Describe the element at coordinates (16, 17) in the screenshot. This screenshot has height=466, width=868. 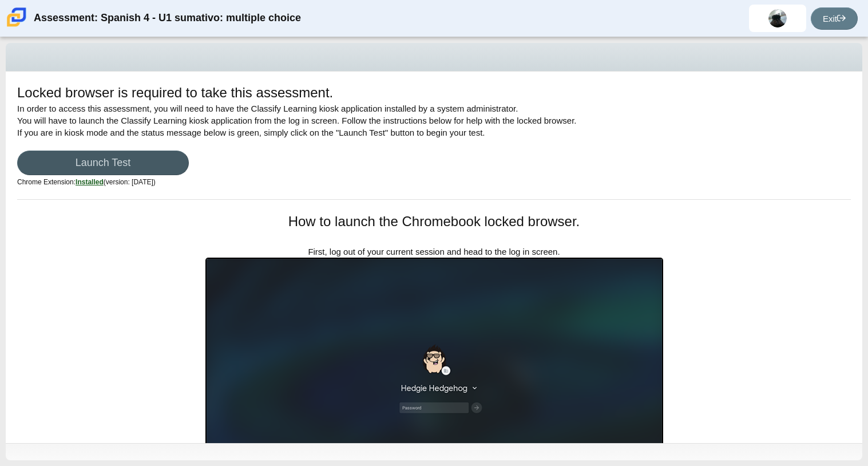
I see `img: Carmen School of Science & Technology` at that location.